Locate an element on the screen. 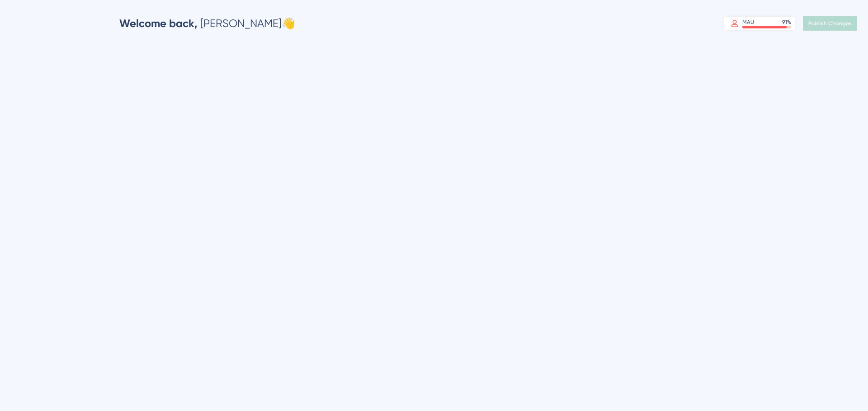 The height and width of the screenshot is (411, 868). span: Welcome back, is located at coordinates (158, 23).